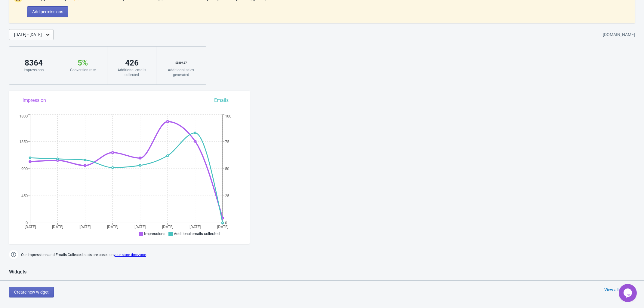 The image size is (644, 308). Describe the element at coordinates (197, 234) in the screenshot. I see `span: Additional emails collected` at that location.